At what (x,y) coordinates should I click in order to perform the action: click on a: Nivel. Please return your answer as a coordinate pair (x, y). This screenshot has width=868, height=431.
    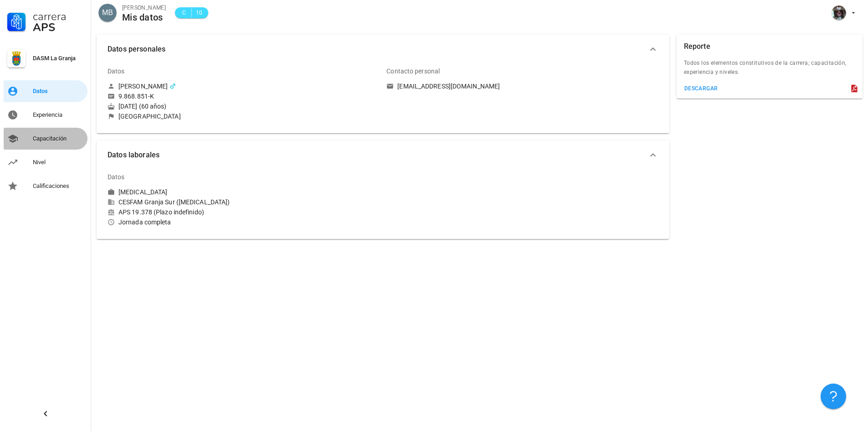
    Looking at the image, I should click on (46, 162).